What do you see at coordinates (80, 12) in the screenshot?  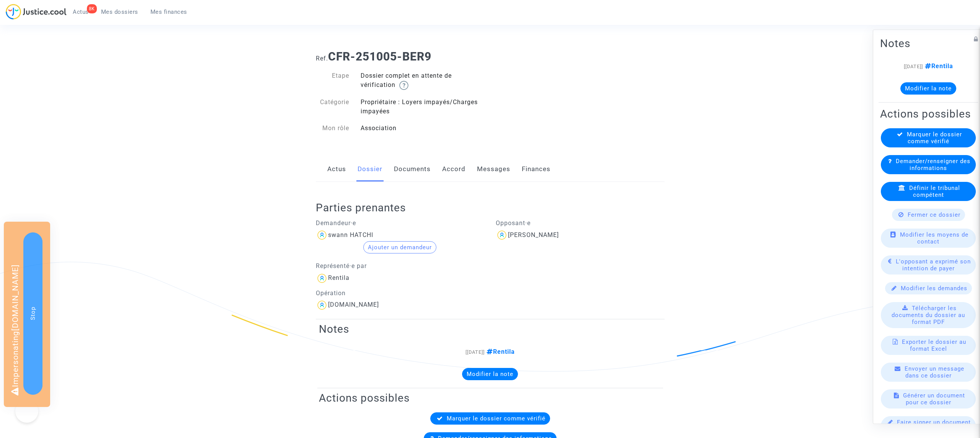 I see `span: Actus` at bounding box center [80, 12].